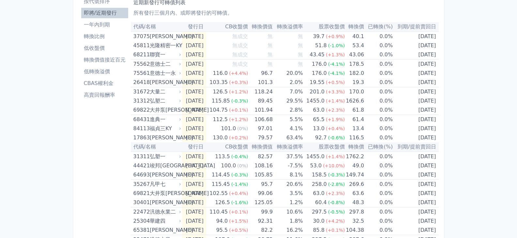  What do you see at coordinates (221, 184) in the screenshot?
I see `div: 115.45` at bounding box center [221, 184].